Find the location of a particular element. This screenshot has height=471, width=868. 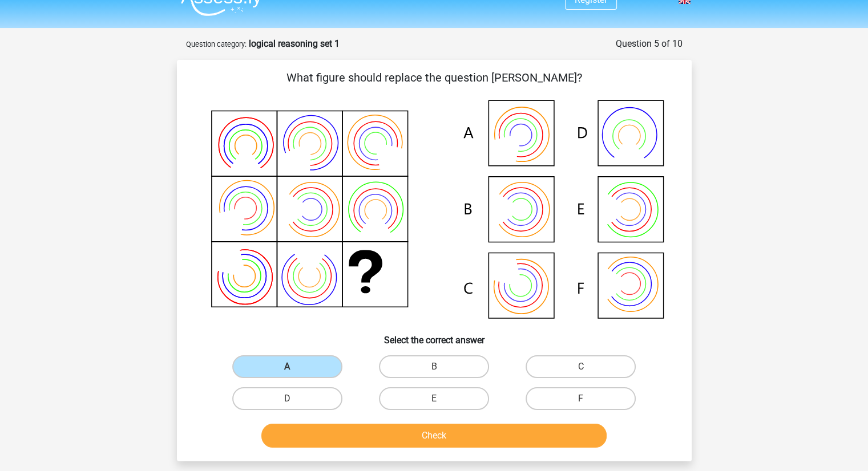

label: C is located at coordinates (580, 367).